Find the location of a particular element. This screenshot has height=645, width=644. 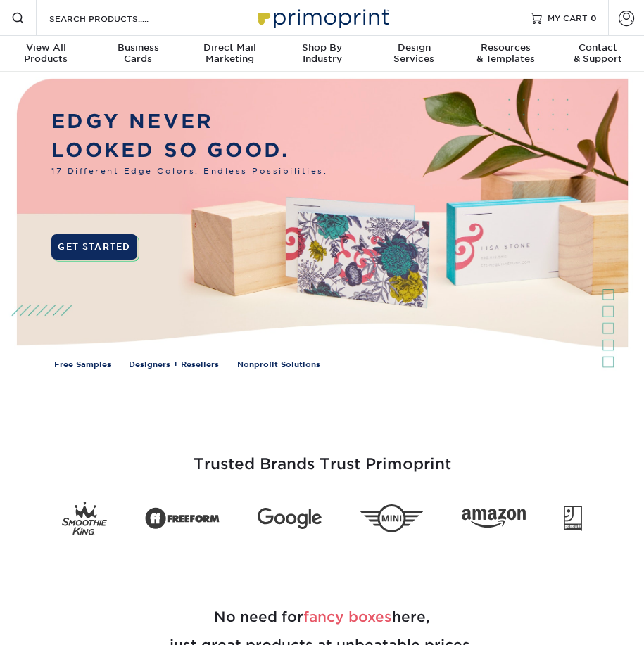

a: BusinessCards is located at coordinates (138, 54).